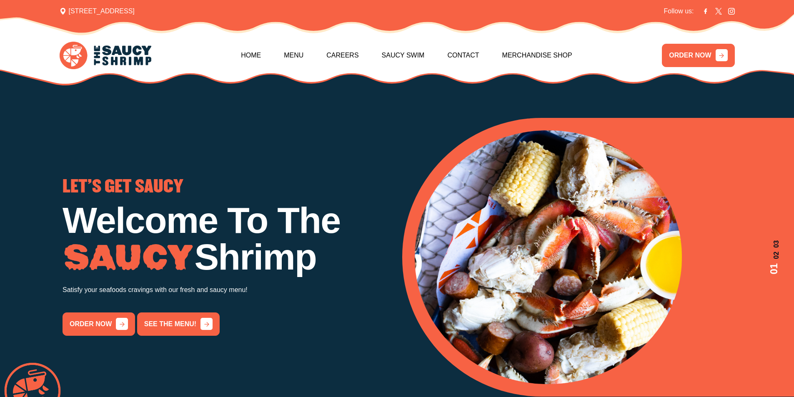 The image size is (794, 397). Describe the element at coordinates (548, 257) in the screenshot. I see `img: Banner Image` at that location.